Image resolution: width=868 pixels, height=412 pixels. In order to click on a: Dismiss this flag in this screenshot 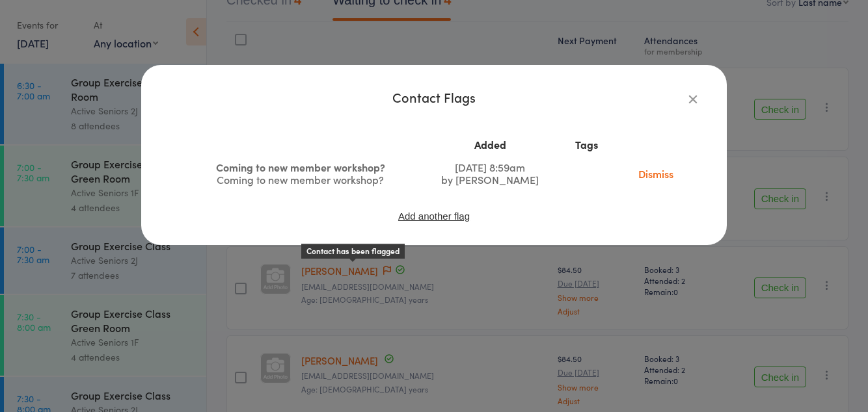, I will do `click(656, 173)`.